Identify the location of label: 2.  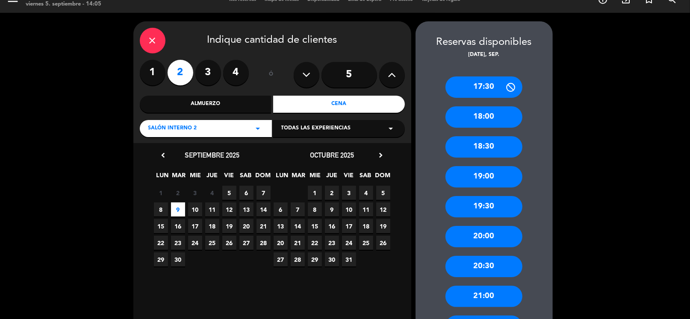
(180, 73).